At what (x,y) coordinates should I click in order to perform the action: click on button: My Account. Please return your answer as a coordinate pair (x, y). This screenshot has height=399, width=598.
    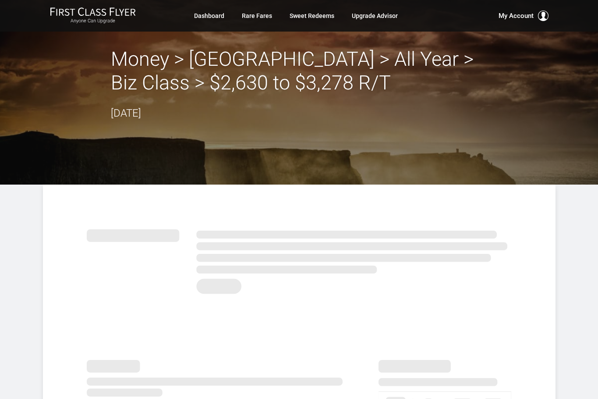
    Looking at the image, I should click on (524, 16).